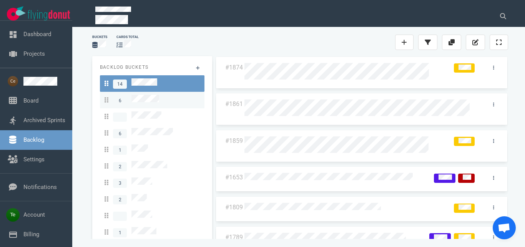  I want to click on a: Billing, so click(31, 234).